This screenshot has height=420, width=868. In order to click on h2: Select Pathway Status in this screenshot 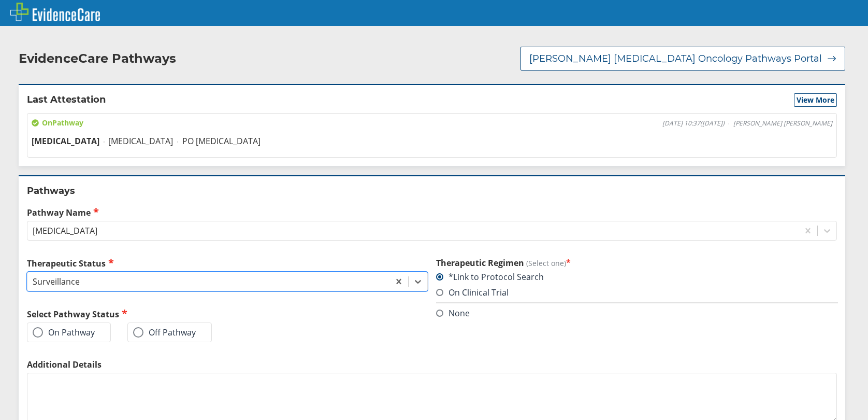, I will do `click(227, 314)`.